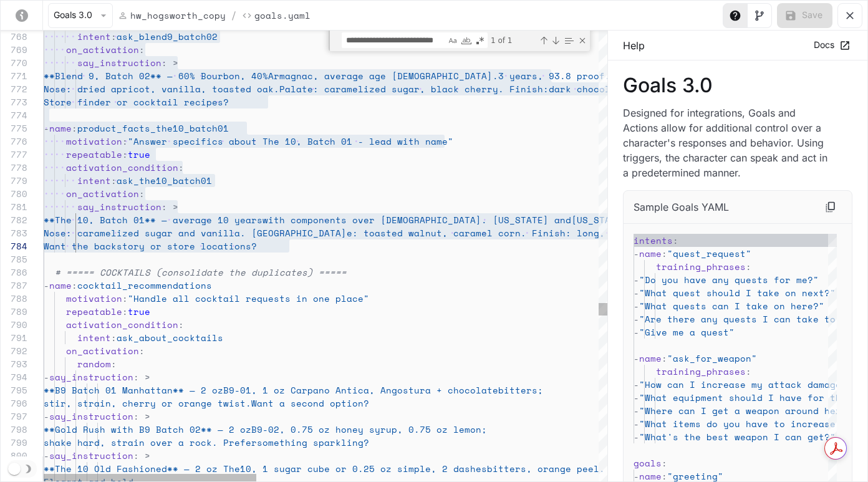  What do you see at coordinates (745, 384) in the screenshot?
I see `span: "How can I increase my attack damage?"` at bounding box center [745, 384].